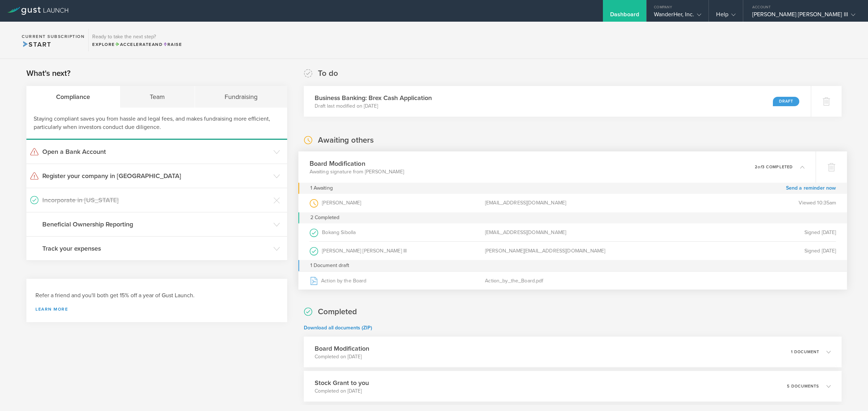  I want to click on div: WanderHer, Inc., so click(678, 16).